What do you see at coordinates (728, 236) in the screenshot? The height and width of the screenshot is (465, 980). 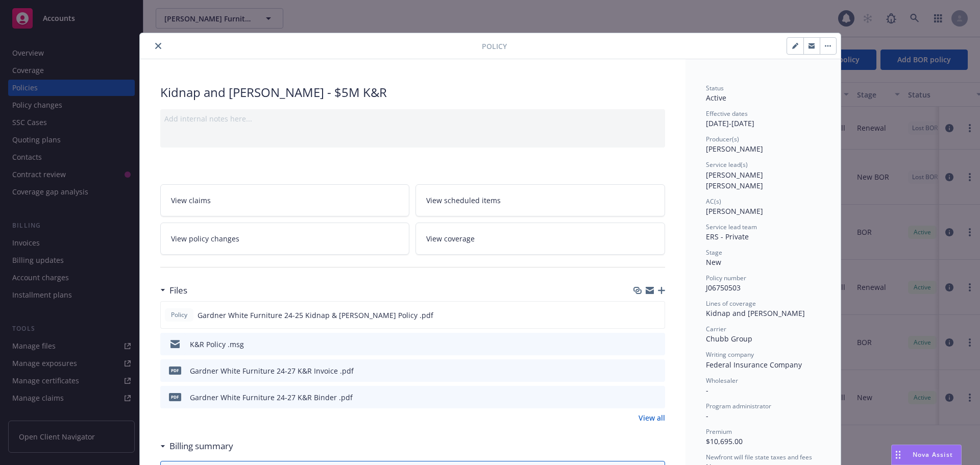 I see `span: ERS - Private` at bounding box center [728, 236].